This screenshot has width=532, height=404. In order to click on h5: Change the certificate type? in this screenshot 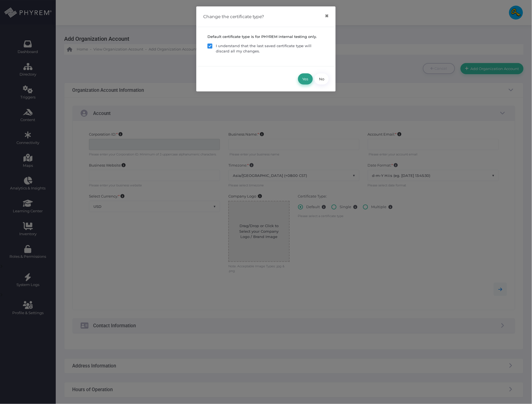, I will do `click(234, 16)`.